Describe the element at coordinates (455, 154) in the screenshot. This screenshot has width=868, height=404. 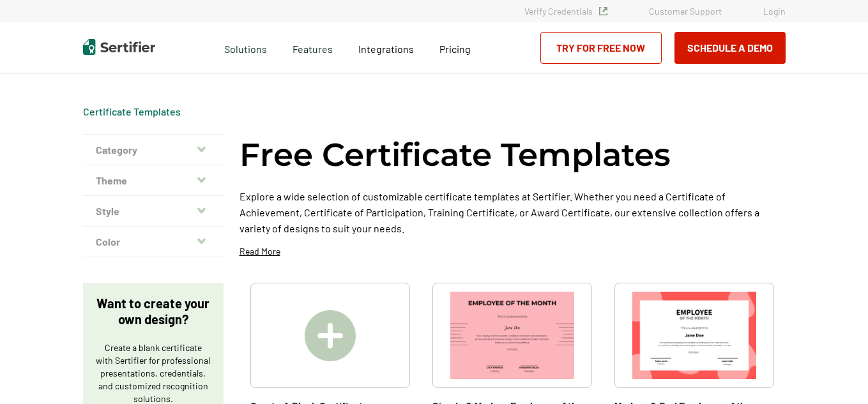
I see `h1: Free Certificate Templates` at that location.